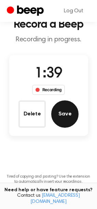 The width and height of the screenshot is (97, 209). Describe the element at coordinates (49, 40) in the screenshot. I see `p: Recording in progress.` at that location.